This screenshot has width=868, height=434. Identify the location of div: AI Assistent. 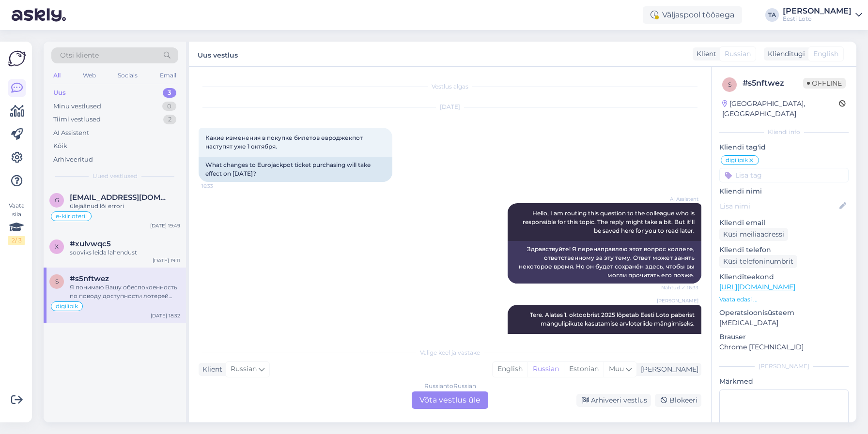
(71, 133).